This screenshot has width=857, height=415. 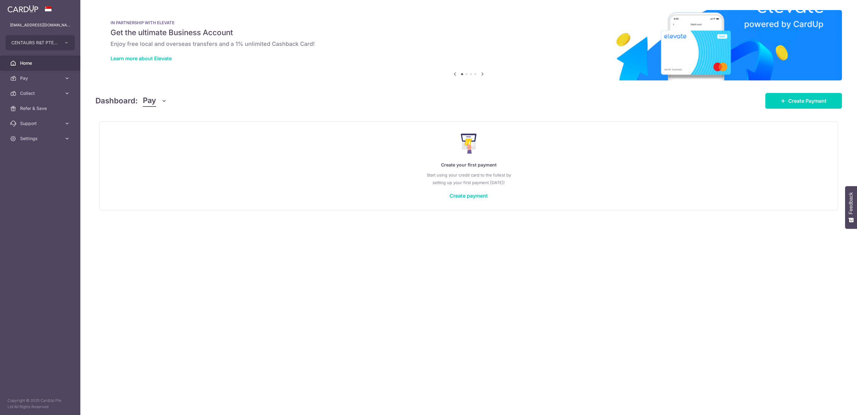 I want to click on p: Create your first payment, so click(x=469, y=165).